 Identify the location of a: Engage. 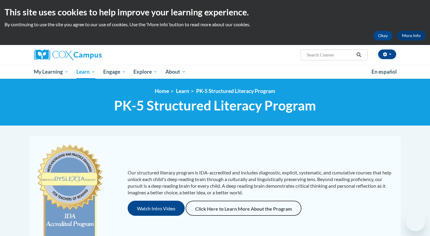
(114, 72).